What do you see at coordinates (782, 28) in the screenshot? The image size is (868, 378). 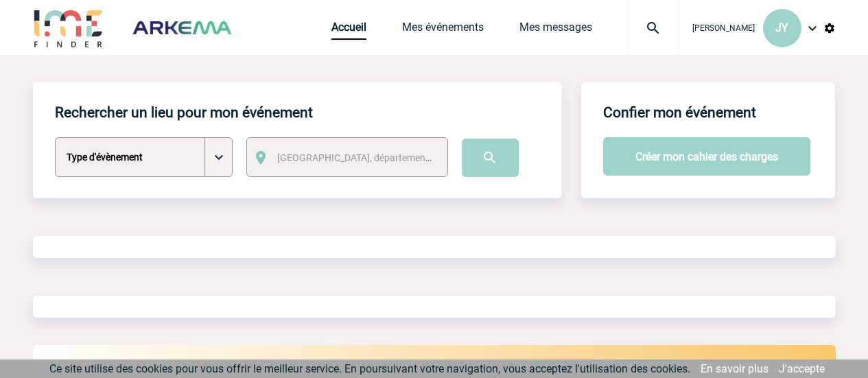 I see `span: JY` at bounding box center [782, 28].